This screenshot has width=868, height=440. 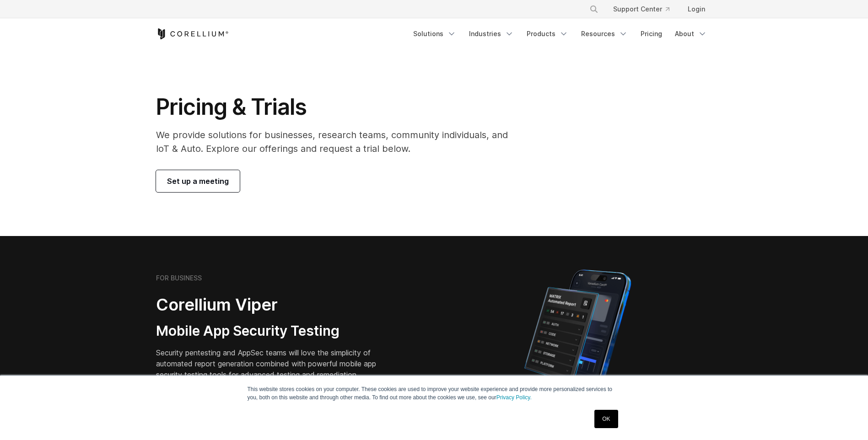 I want to click on a: Products, so click(x=548, y=34).